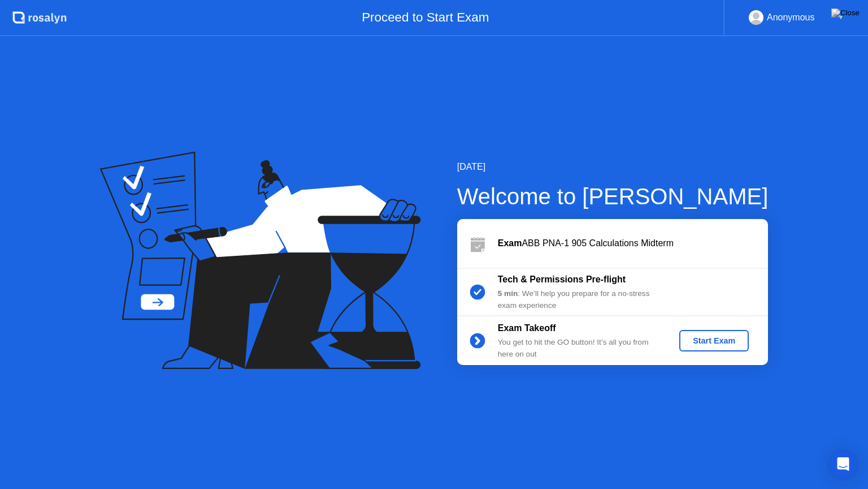 The image size is (868, 489). Describe the element at coordinates (561, 279) in the screenshot. I see `b: Tech & Permissions Pre-flight` at that location.